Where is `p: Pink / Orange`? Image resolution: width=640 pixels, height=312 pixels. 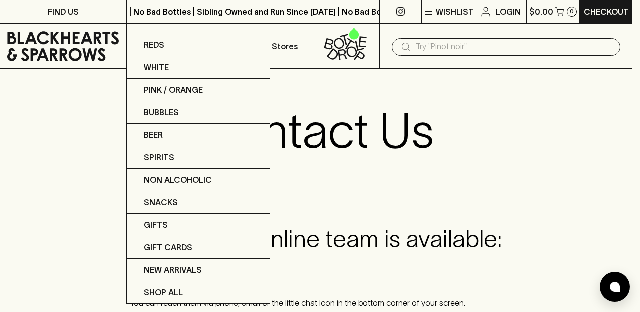 p: Pink / Orange is located at coordinates (173, 90).